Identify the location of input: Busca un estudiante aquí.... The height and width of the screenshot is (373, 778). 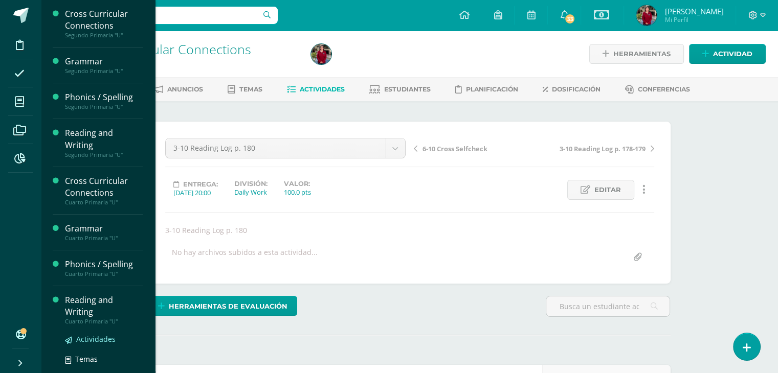
(608, 306).